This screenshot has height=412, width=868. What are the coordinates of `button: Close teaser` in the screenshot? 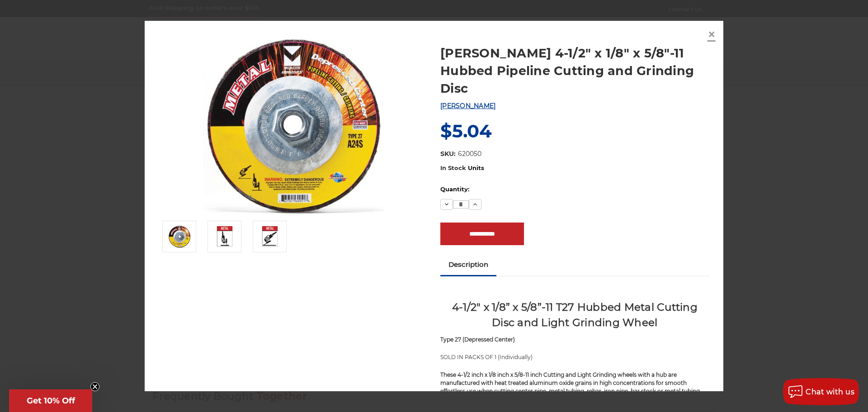 It's located at (95, 386).